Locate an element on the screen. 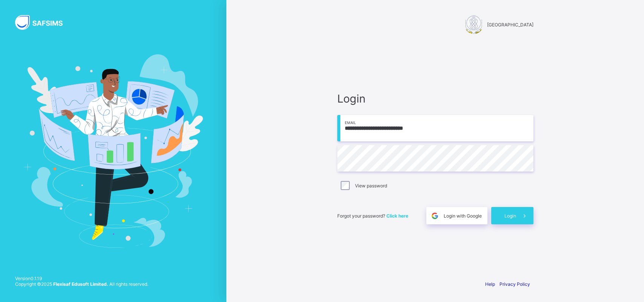 The width and height of the screenshot is (644, 302). strong: Flexisaf Edusoft Limited. is located at coordinates (81, 284).